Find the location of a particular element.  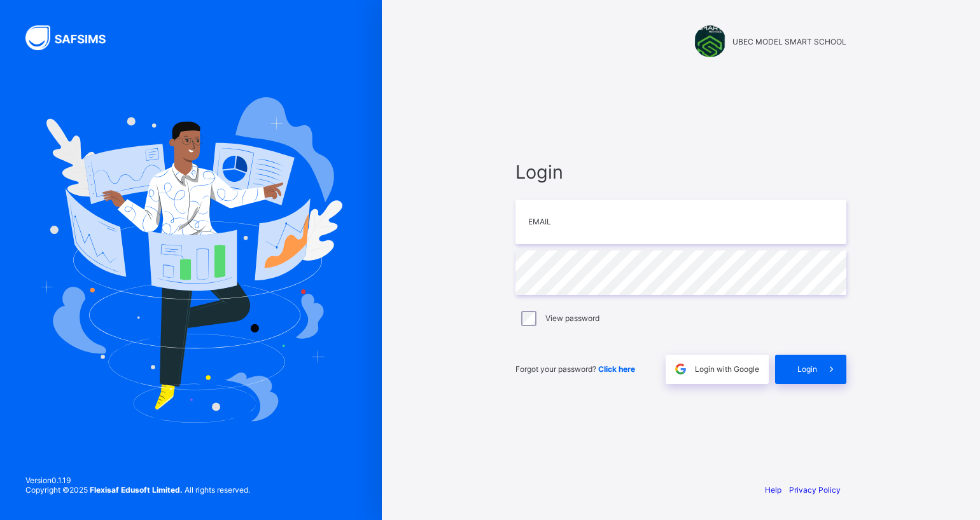

img: google.396cfc9801f0270233282035f929180a.svg is located at coordinates (680, 369).